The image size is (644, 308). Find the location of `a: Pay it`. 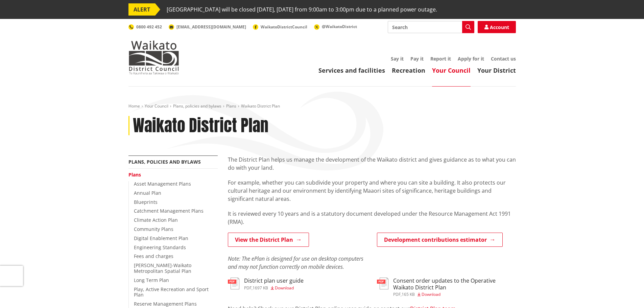

a: Pay it is located at coordinates (417, 58).